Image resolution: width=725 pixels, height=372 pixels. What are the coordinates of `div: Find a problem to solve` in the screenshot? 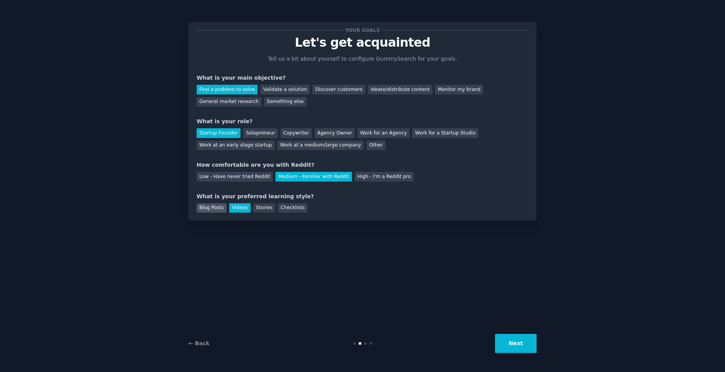 It's located at (227, 89).